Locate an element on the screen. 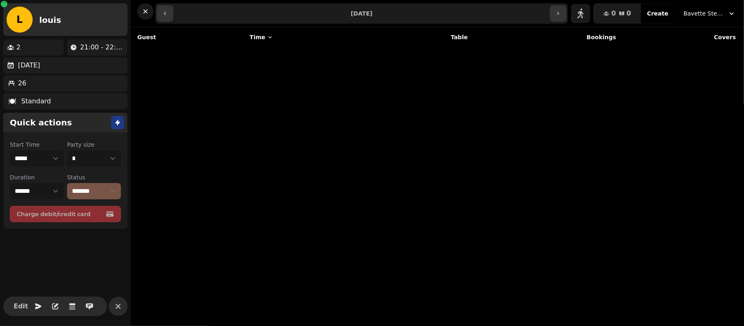 This screenshot has width=744, height=326. p: Standard is located at coordinates (36, 101).